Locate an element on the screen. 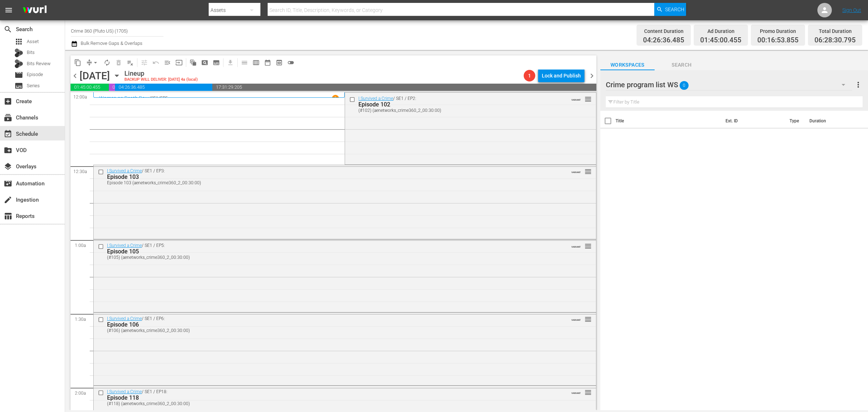 The width and height of the screenshot is (868, 412). span: Workspaces is located at coordinates (628, 65).